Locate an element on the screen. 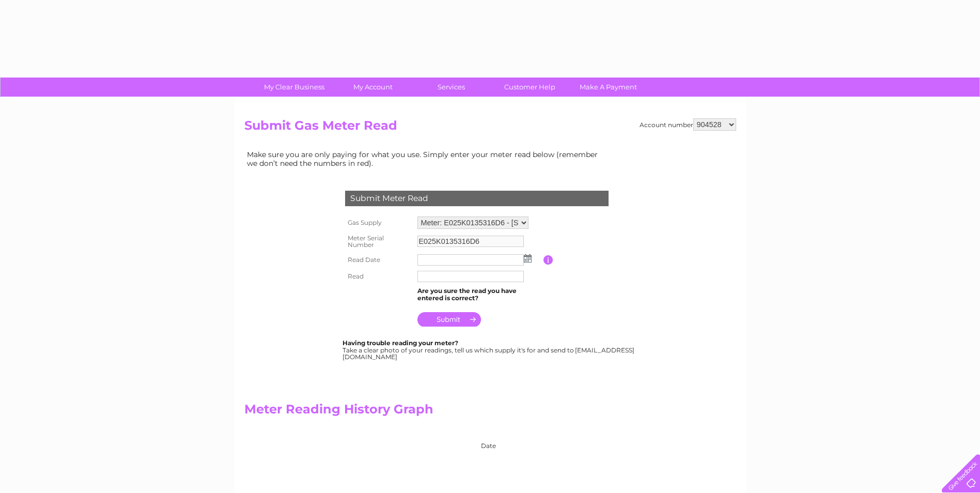 This screenshot has width=980, height=493. input: Information is located at coordinates (548, 260).